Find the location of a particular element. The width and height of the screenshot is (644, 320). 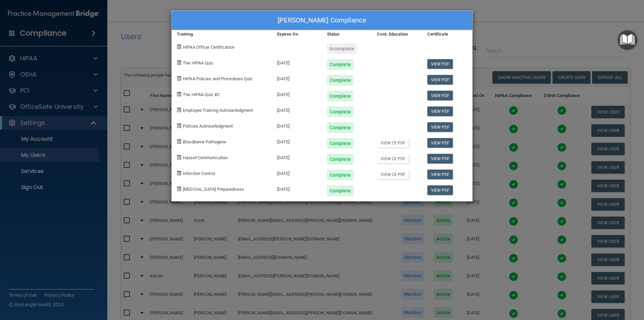

span: The HIPAA Quiz #2 is located at coordinates (201, 94).